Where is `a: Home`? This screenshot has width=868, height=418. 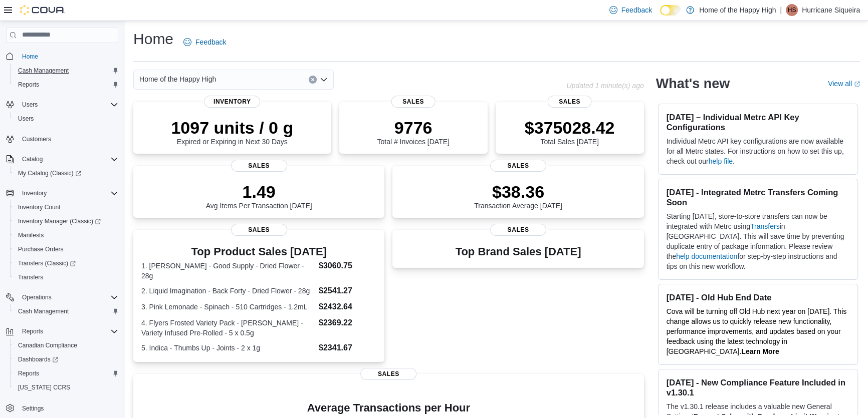
a: Home is located at coordinates (30, 57).